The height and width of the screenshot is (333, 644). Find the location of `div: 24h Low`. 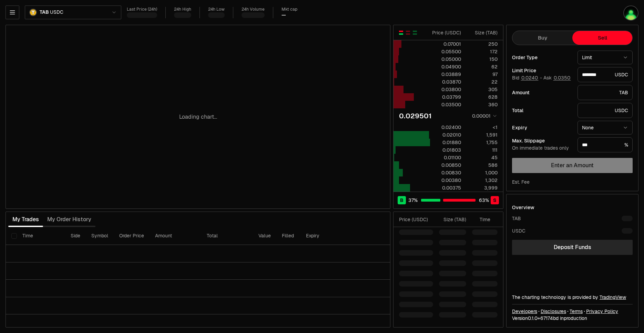

div: 24h Low is located at coordinates (216, 10).